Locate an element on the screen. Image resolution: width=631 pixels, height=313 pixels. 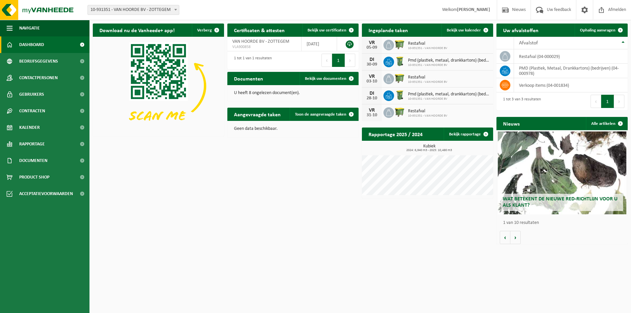
a: Ophaling aanvragen is located at coordinates (601, 30).